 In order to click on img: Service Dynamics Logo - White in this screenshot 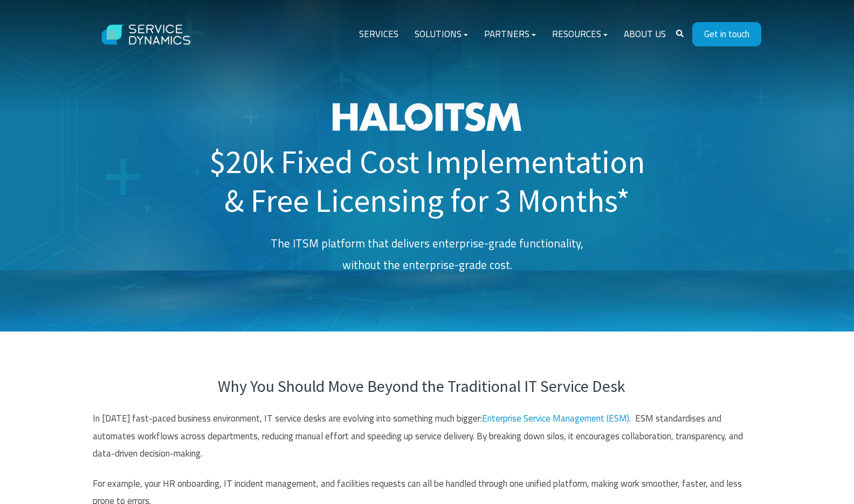, I will do `click(147, 34)`.